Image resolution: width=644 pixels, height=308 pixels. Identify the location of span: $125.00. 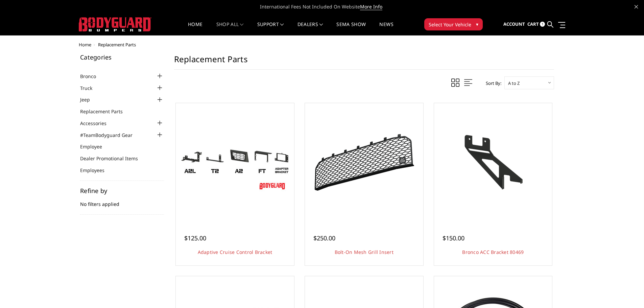
(195, 238).